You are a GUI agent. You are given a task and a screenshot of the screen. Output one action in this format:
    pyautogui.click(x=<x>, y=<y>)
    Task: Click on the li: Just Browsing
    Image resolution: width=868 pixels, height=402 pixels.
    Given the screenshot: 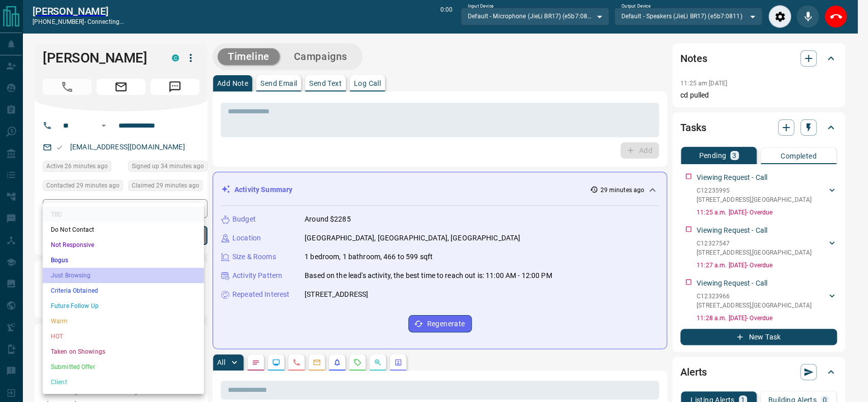 What is the action you would take?
    pyautogui.click(x=123, y=276)
    